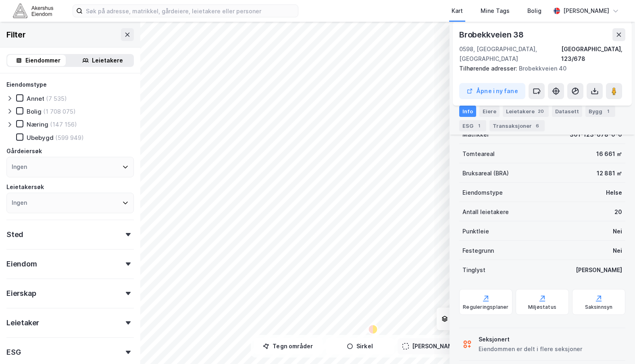 This screenshot has width=635, height=364. Describe the element at coordinates (56, 98) in the screenshot. I see `div: (7 535)` at that location.